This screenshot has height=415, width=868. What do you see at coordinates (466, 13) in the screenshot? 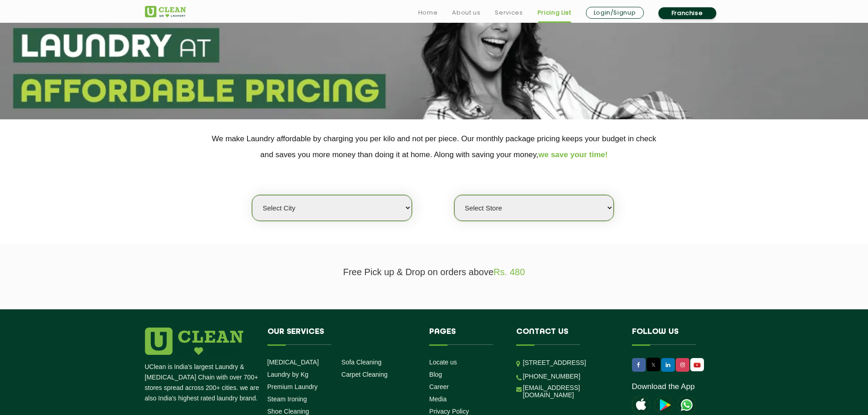
I see `a: About us` at bounding box center [466, 13].